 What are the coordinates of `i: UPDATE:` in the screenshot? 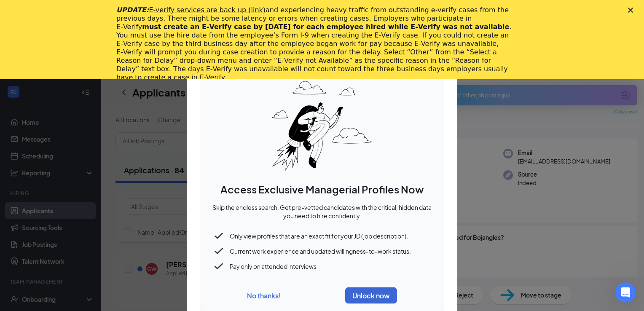 It's located at (191, 10).